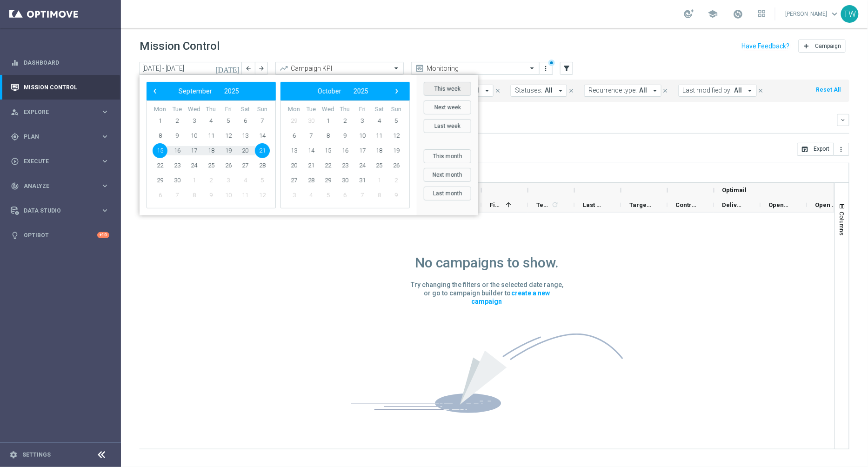 Image resolution: width=868 pixels, height=467 pixels. What do you see at coordinates (822, 46) in the screenshot?
I see `button: add Campaign` at bounding box center [822, 46].